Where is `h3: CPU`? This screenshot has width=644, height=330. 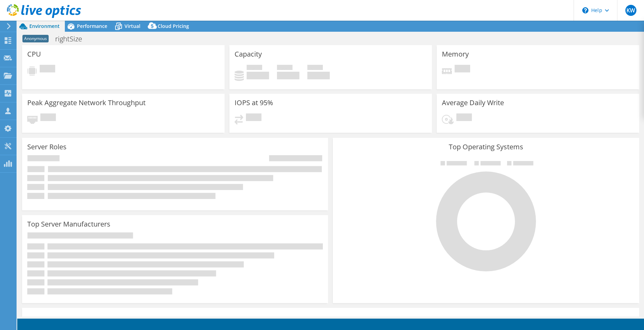
h3: CPU is located at coordinates (34, 54).